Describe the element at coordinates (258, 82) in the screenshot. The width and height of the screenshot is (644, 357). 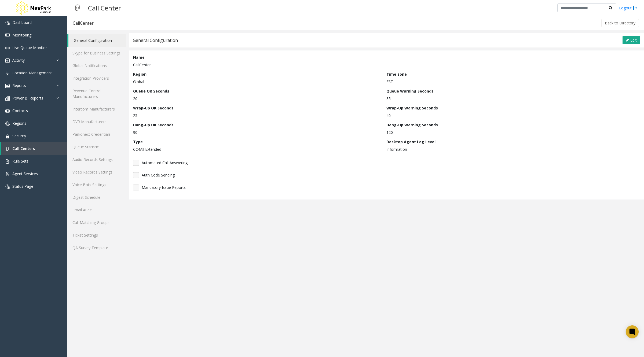
I see `p: Global` at that location.